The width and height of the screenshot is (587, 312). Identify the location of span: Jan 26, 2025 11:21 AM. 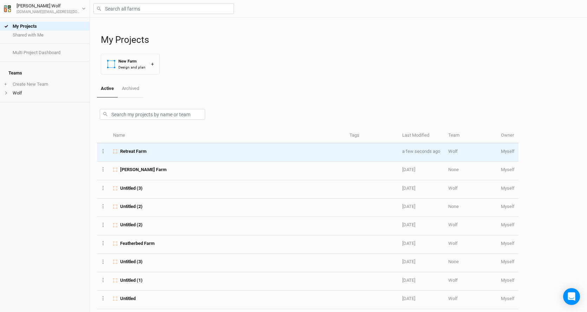
(409, 243).